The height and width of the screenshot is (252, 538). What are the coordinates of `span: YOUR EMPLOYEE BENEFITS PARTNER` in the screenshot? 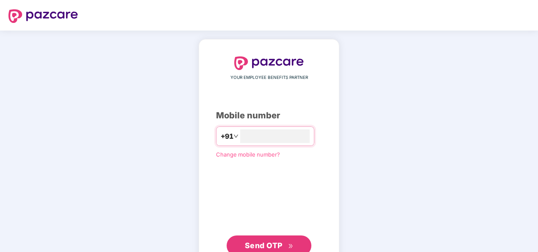 It's located at (269, 78).